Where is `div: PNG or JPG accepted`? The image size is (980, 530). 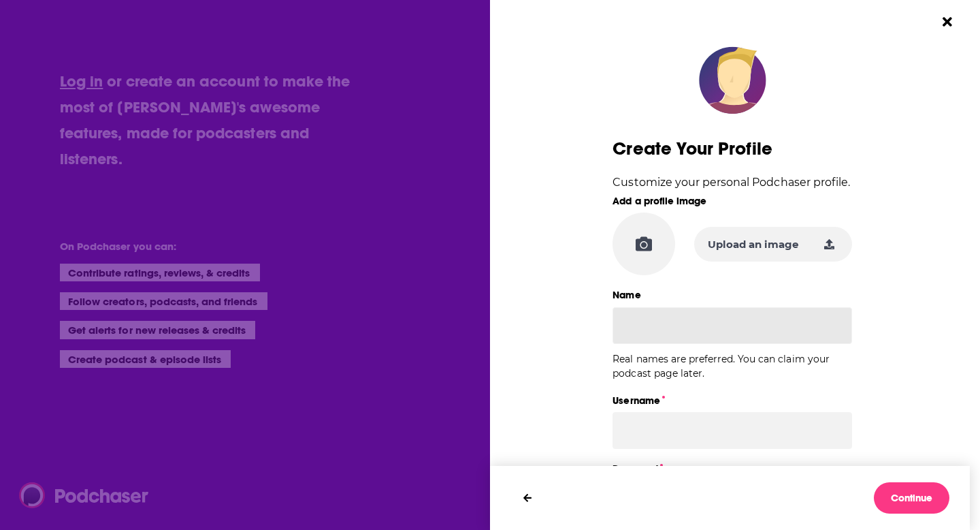 div: PNG or JPG accepted is located at coordinates (644, 244).